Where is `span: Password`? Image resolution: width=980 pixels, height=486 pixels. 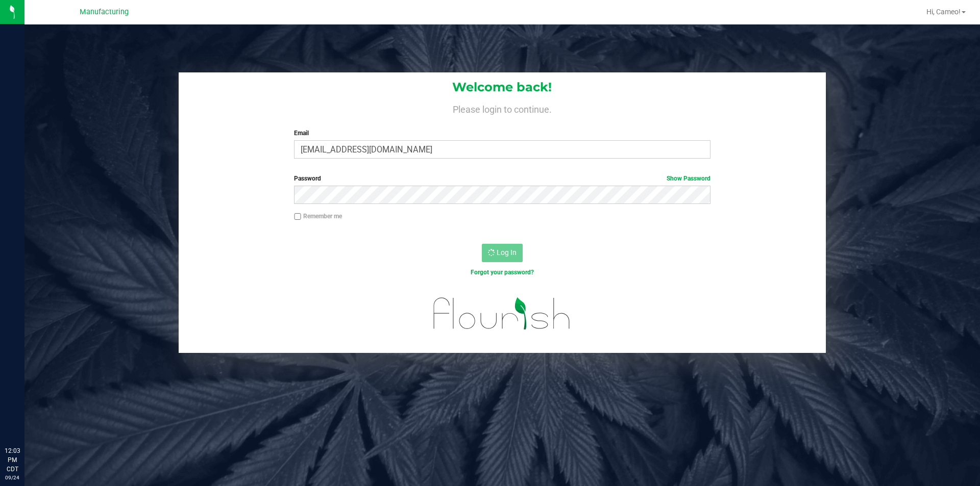
span: Password is located at coordinates (307, 179).